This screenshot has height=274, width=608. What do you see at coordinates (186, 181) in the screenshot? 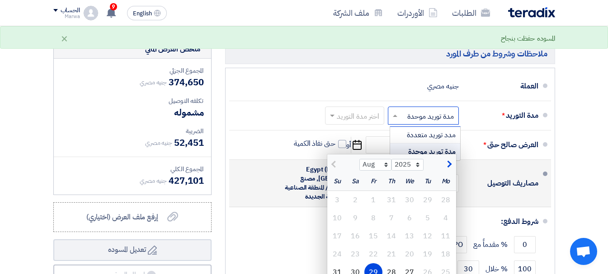
I see `span: 427,101` at bounding box center [186, 181].